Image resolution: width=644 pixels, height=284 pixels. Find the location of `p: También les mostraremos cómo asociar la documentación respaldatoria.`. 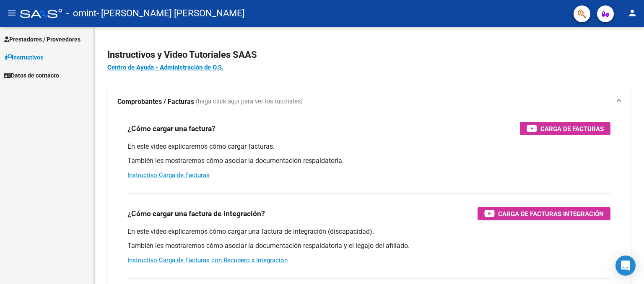

p: También les mostraremos cómo asociar la documentación respaldatoria. is located at coordinates (369, 161).